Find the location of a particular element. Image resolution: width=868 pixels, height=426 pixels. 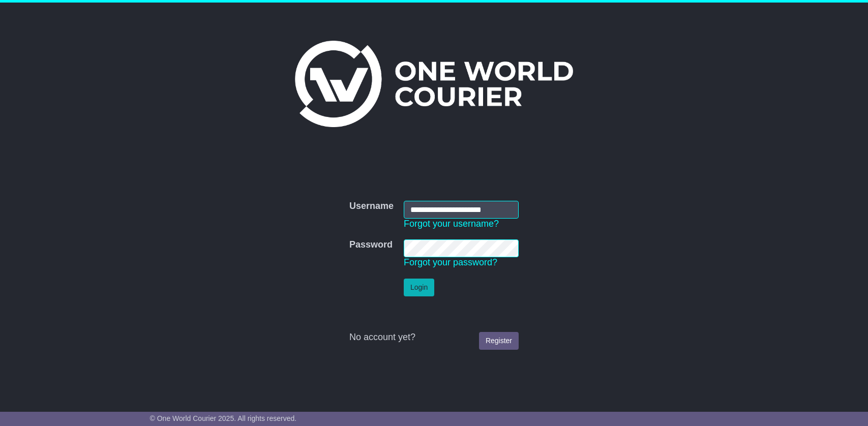

button: Login is located at coordinates (419, 287).